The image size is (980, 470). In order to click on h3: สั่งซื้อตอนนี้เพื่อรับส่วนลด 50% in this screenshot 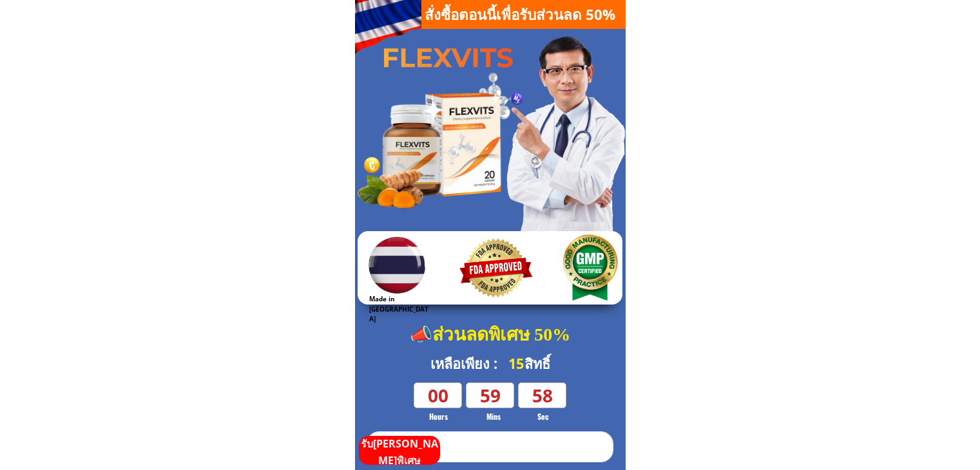, I will do `click(536, 15)`.